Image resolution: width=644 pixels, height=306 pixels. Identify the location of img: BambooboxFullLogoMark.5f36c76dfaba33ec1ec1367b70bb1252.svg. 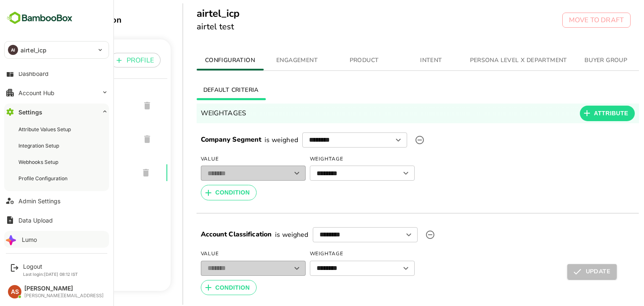
(40, 18).